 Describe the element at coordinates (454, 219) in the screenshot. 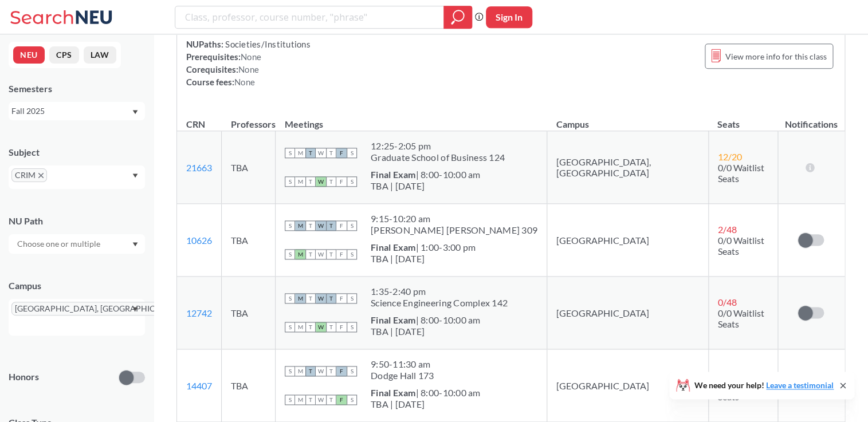

I see `div: 9:15 - 10:20 am` at that location.